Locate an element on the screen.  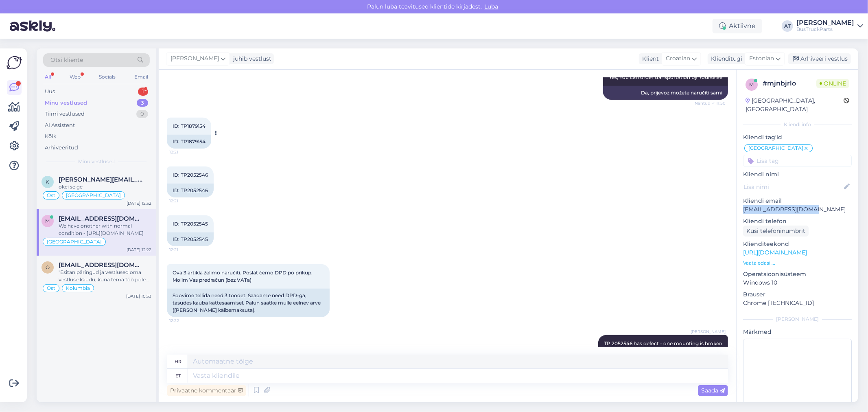
p: Kliendi nimi is located at coordinates (797, 174).